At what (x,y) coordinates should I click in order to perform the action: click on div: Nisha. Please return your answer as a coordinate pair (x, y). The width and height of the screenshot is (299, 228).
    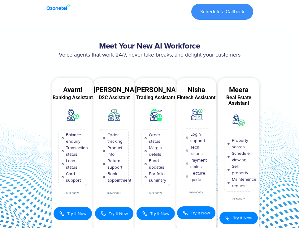
    Looking at the image, I should click on (196, 90).